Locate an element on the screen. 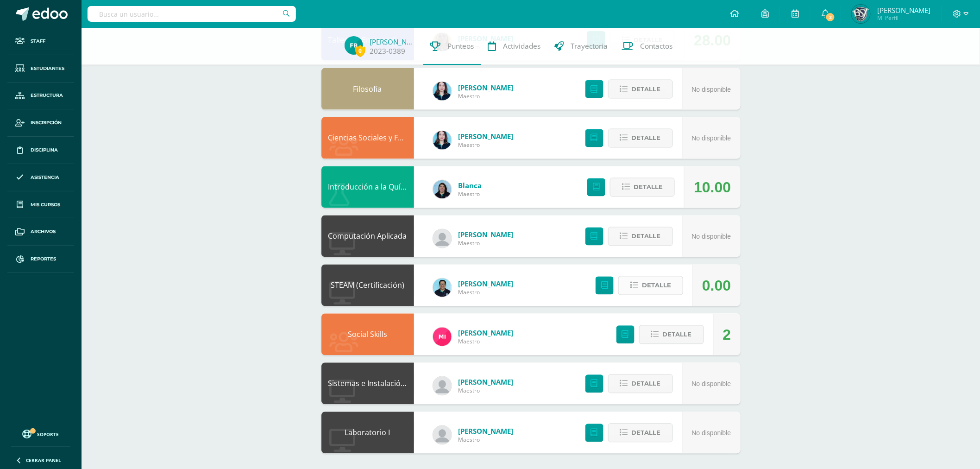  a: Estructura is located at coordinates (41, 96).